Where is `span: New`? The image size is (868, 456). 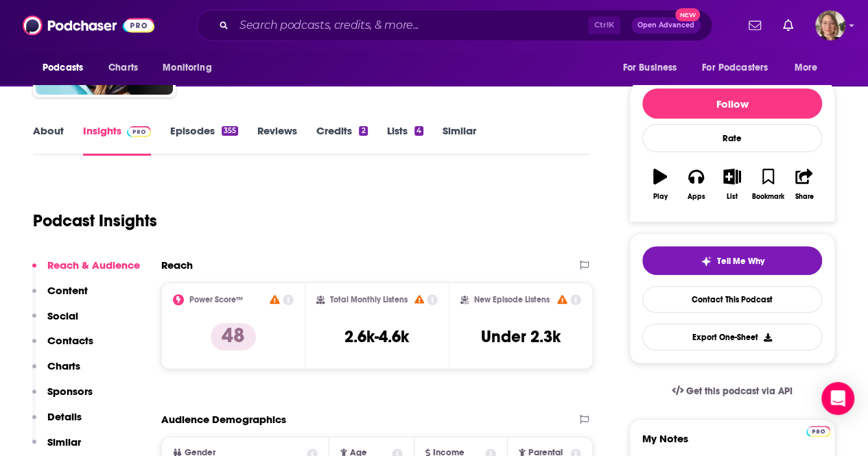
span: New is located at coordinates (688, 14).